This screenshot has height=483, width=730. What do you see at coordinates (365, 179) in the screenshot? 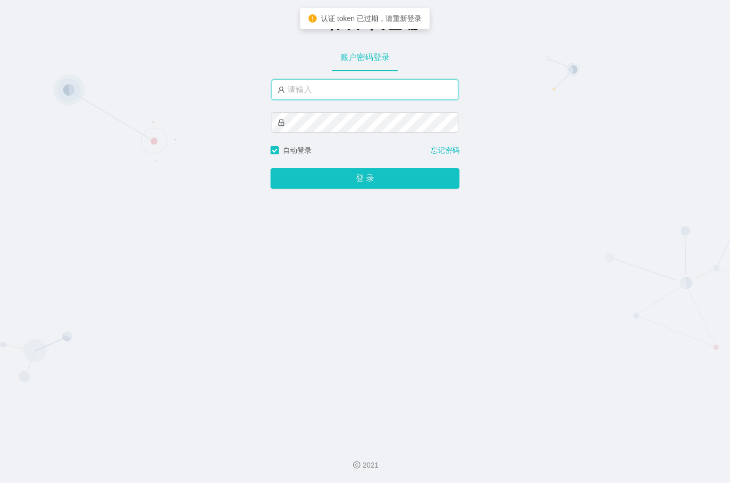
I see `button: 登 录` at bounding box center [365, 179].